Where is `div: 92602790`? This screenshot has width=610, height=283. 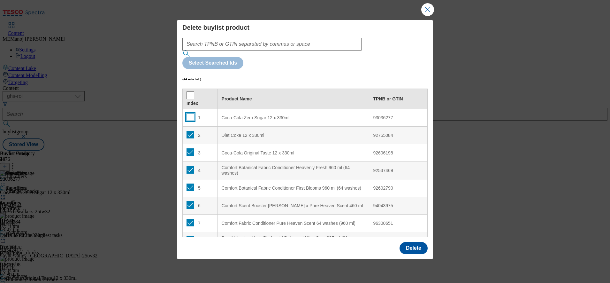 div: 92602790 is located at coordinates (399, 188).